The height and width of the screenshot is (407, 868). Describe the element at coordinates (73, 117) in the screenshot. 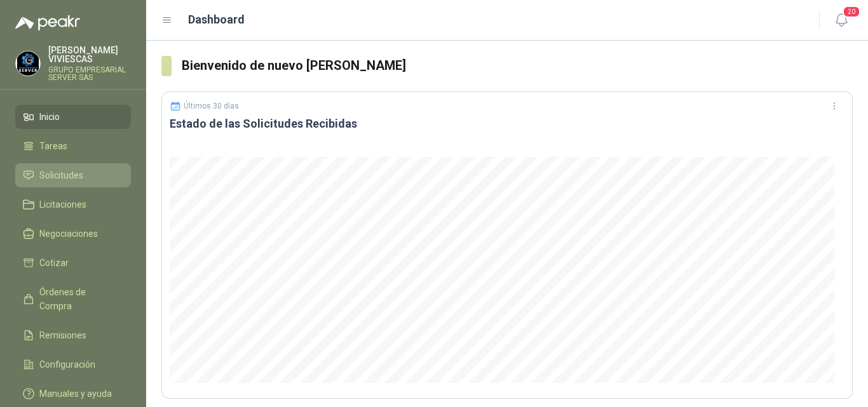

I see `a: Inicio` at that location.